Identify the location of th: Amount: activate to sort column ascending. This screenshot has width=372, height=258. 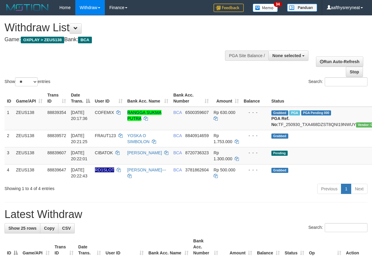
(226, 98).